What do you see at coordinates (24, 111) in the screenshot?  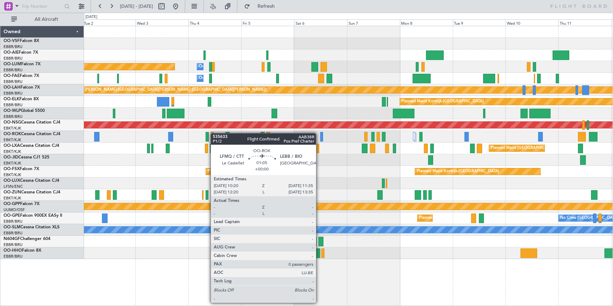 I see `a: OO-WLPGlobal 5500` at bounding box center [24, 111].